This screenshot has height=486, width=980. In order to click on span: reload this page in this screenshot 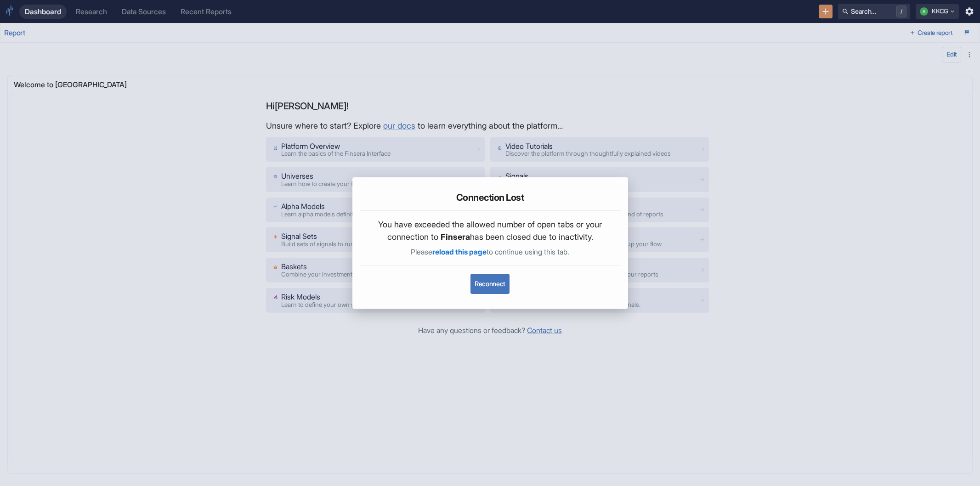, I will do `click(459, 252)`.